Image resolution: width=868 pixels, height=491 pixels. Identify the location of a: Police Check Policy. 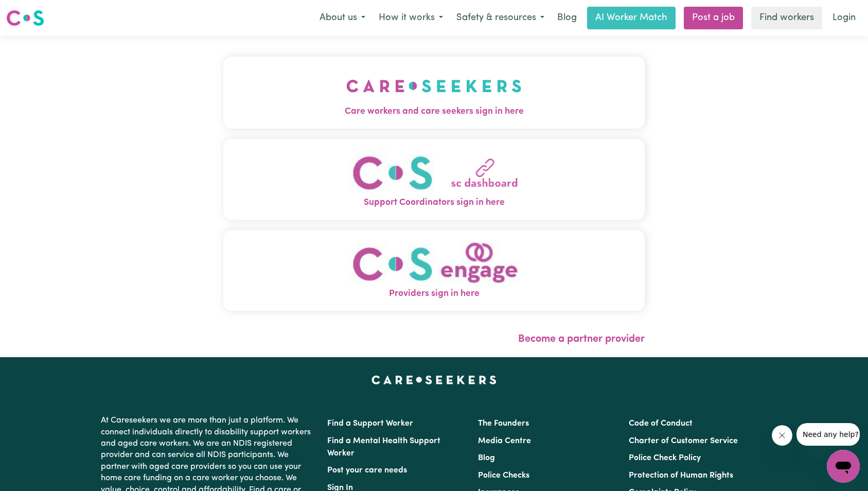
(665, 458).